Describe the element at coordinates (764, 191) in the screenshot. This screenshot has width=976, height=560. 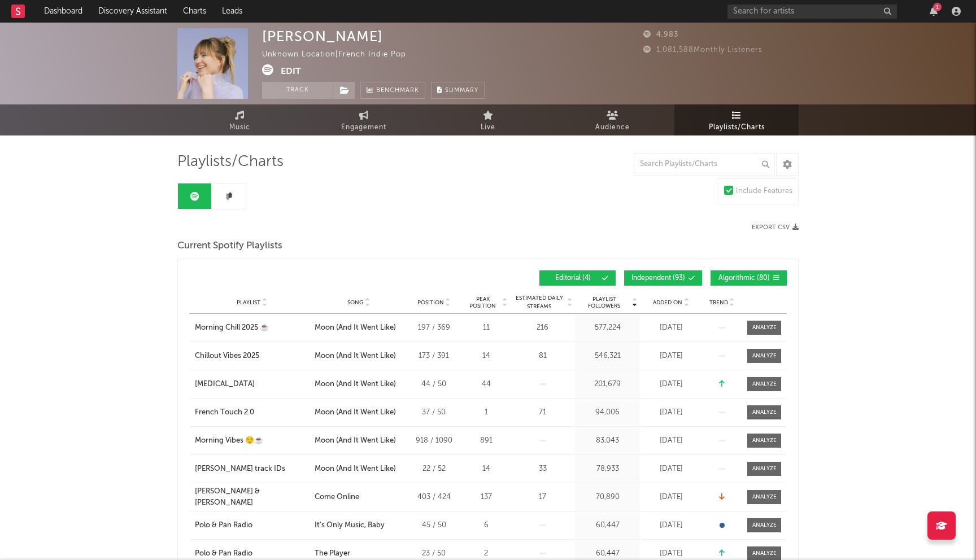
I see `div: Include Features` at that location.